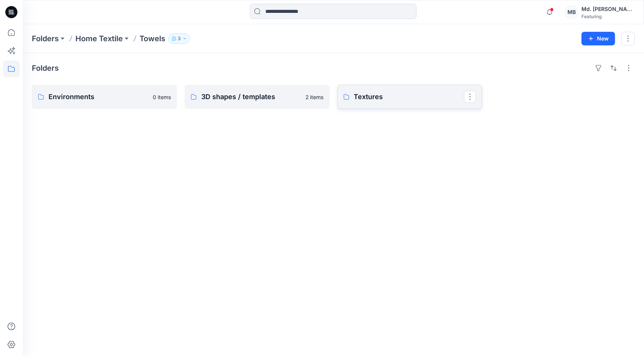  I want to click on a: Folders, so click(45, 39).